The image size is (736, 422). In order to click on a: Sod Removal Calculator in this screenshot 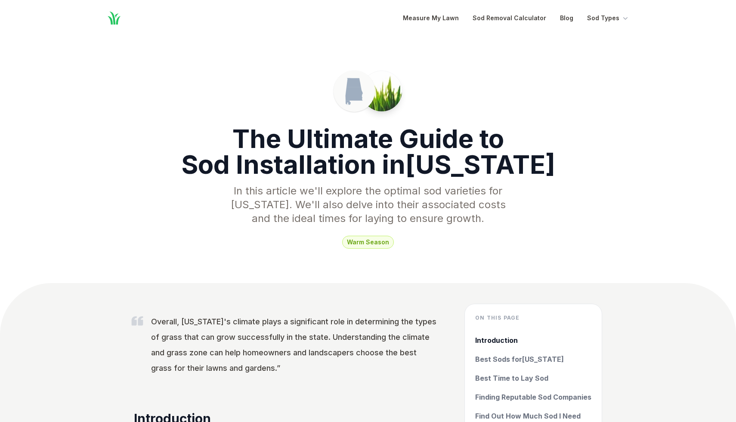, I will do `click(509, 18)`.